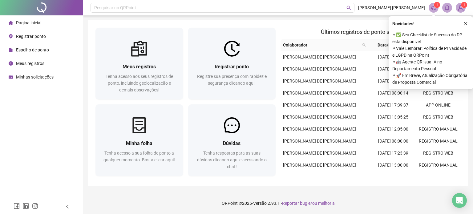 The width and height of the screenshot is (473, 214). I want to click on span: Página inicial, so click(29, 23).